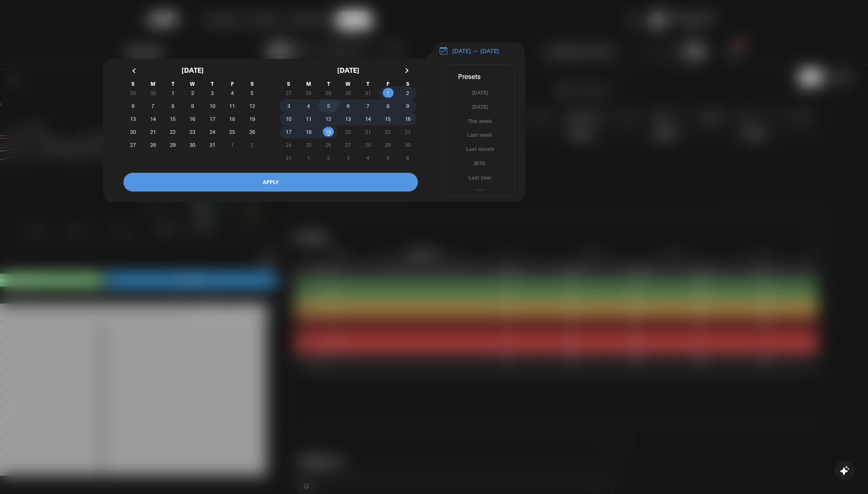  I want to click on img: Calendar, so click(443, 51).